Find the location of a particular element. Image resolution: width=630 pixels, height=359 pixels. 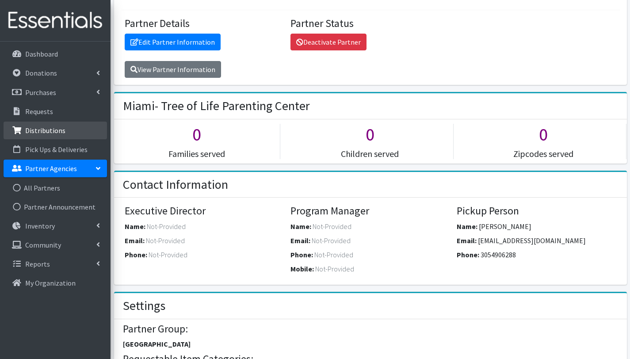

a: Donations is located at coordinates (55, 73).